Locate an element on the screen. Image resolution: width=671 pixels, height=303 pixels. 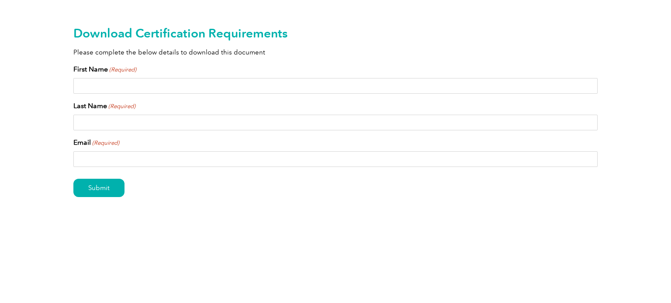
input: Submit is located at coordinates (99, 188).